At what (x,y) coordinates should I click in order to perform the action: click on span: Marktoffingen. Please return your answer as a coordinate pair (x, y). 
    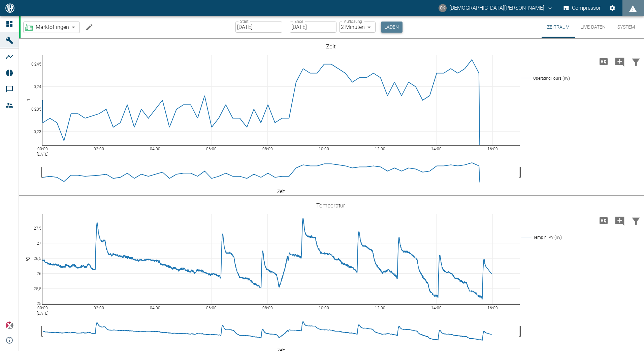
    Looking at the image, I should click on (52, 27).